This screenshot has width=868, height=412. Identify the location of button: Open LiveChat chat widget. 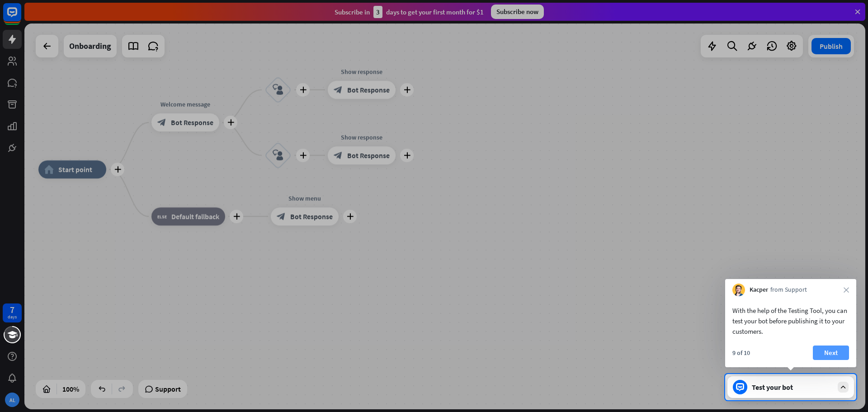
(20, 17).